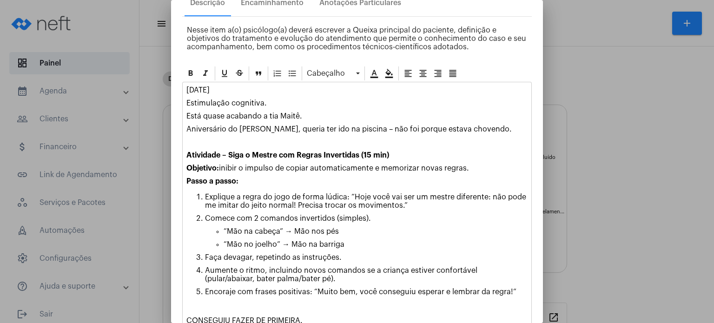 This screenshot has height=323, width=714. What do you see at coordinates (366, 258) in the screenshot?
I see `p: Faça devagar, repetindo as instruções.` at bounding box center [366, 258].